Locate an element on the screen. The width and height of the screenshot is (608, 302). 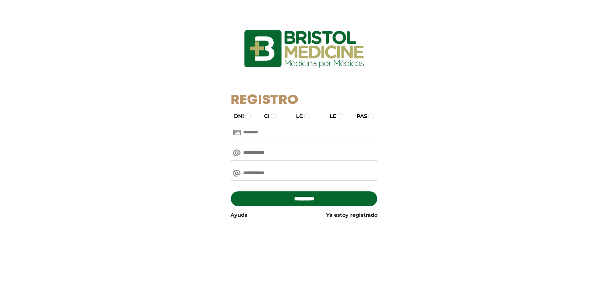
img: logo_ingresarbristol.jpg is located at coordinates (304, 49).